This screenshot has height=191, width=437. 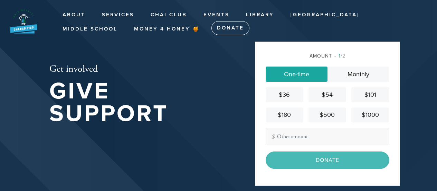 What do you see at coordinates (370, 114) in the screenshot?
I see `a: $1000` at bounding box center [370, 114].